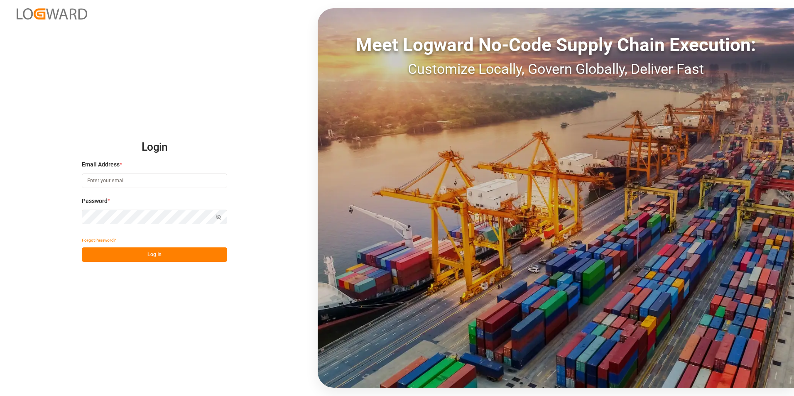  What do you see at coordinates (556, 69) in the screenshot?
I see `div: Customize Locally, Govern Globally, Deliver Fast` at bounding box center [556, 69].